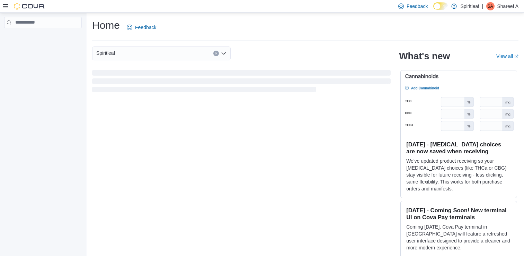 This screenshot has height=256, width=524. Describe the element at coordinates (242, 82) in the screenshot. I see `span: Loading` at that location.